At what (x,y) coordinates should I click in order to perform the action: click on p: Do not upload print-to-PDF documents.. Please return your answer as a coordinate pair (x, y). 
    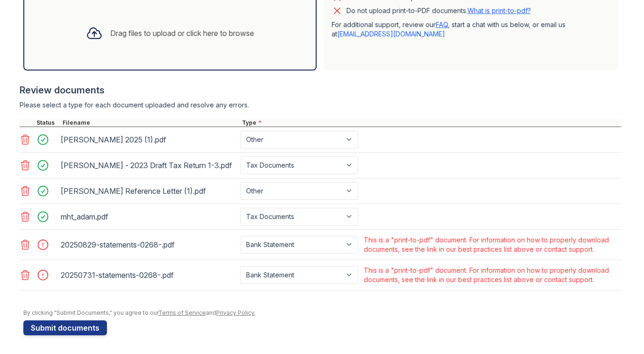
    Looking at the image, I should click on (438, 11).